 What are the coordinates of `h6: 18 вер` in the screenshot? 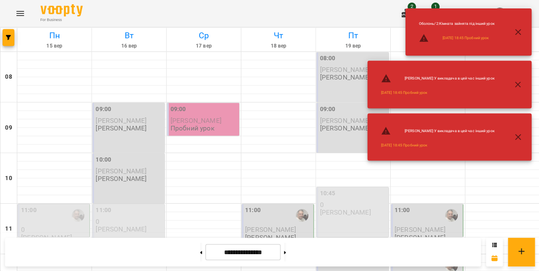 It's located at (278, 46).